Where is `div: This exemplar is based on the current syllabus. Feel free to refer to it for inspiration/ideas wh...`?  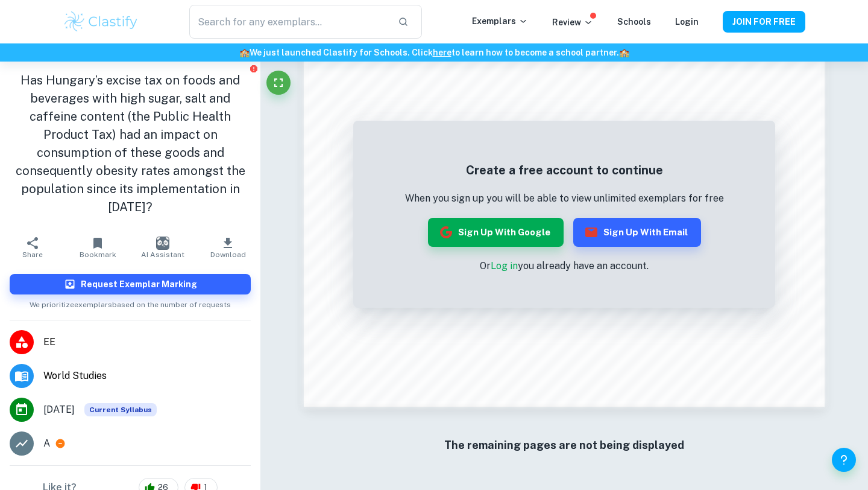 div: This exemplar is based on the current syllabus. Feel free to refer to it for inspiration/ideas wh... is located at coordinates (121, 409).